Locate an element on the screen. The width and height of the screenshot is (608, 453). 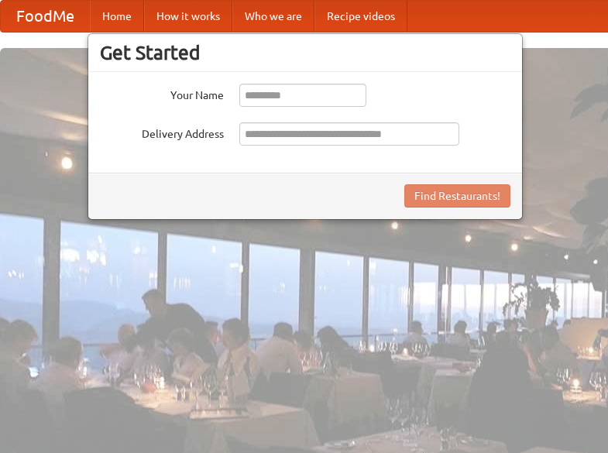
h3: Get Started is located at coordinates (305, 53).